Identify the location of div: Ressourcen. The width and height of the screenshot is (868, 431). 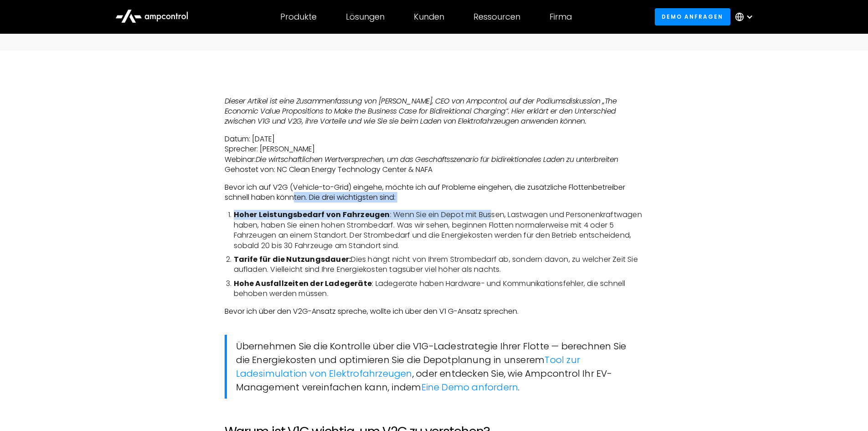
(497, 17).